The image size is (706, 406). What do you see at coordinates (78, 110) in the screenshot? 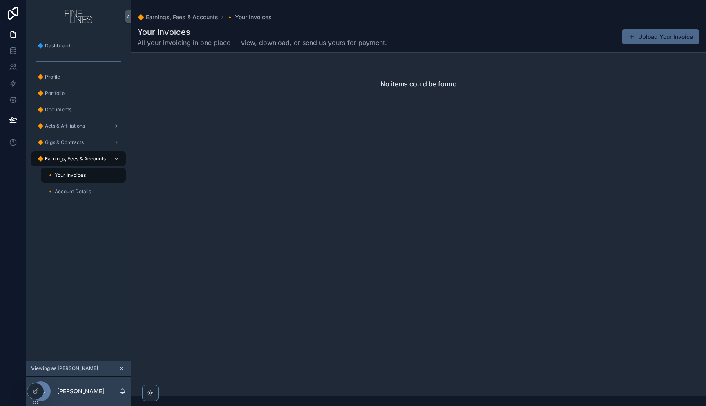
I see `a: 🔶 Documents` at bounding box center [78, 110].